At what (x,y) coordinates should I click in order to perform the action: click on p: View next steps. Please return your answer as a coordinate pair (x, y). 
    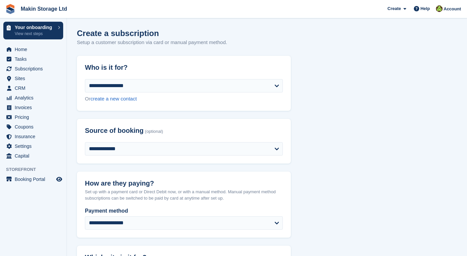
    Looking at the image, I should click on (34, 34).